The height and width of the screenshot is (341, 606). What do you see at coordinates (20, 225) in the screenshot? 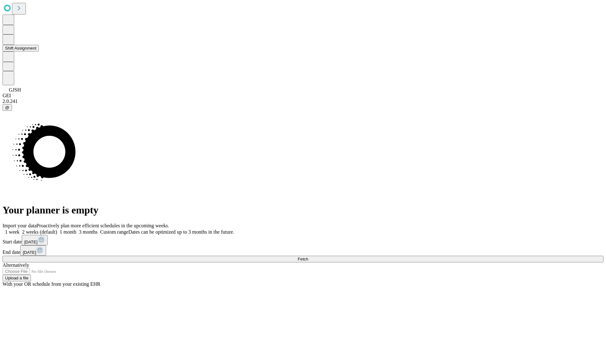
I see `span: Import your data` at bounding box center [20, 225].